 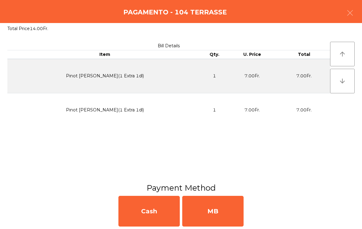 I want to click on span: 14.00Fr., so click(x=39, y=29).